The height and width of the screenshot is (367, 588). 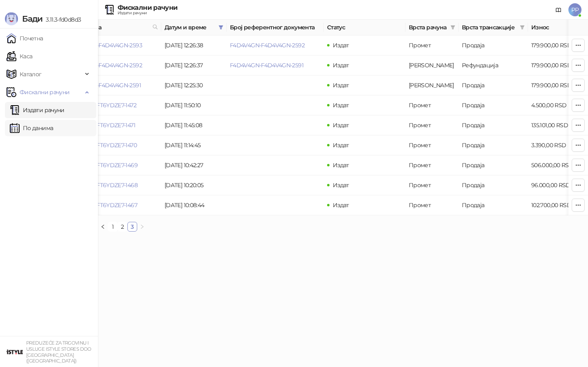 What do you see at coordinates (553, 27) in the screenshot?
I see `span: Износ` at bounding box center [553, 27].